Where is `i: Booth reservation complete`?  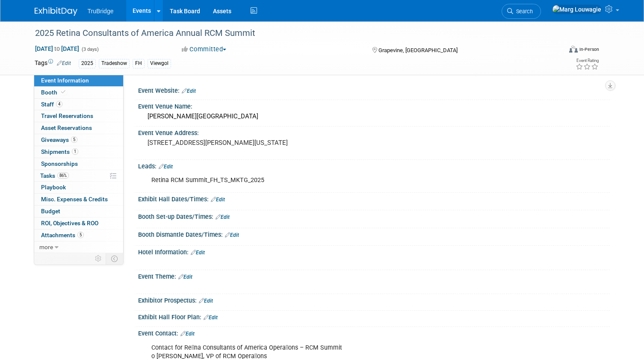
i: Booth reservation complete is located at coordinates (63, 92).